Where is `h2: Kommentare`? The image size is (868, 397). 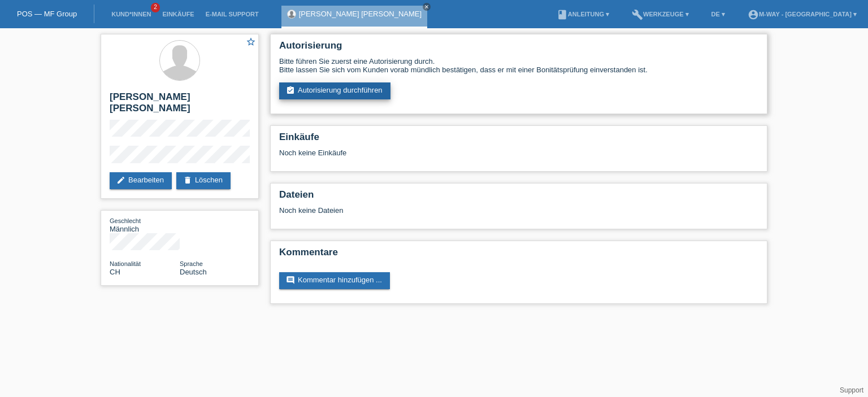
h2: Kommentare is located at coordinates (519, 255).